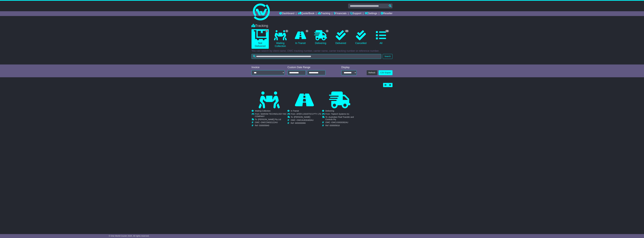 The height and width of the screenshot is (238, 644). I want to click on span: Waiting Collection, so click(263, 111).